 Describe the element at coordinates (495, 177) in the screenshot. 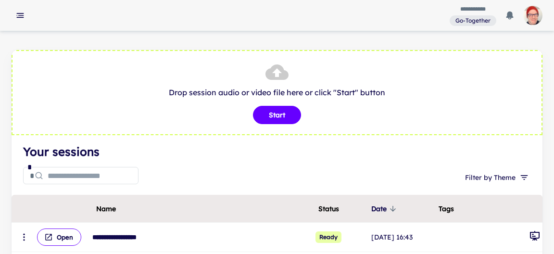

I see `button: Filter by Theme` at that location.